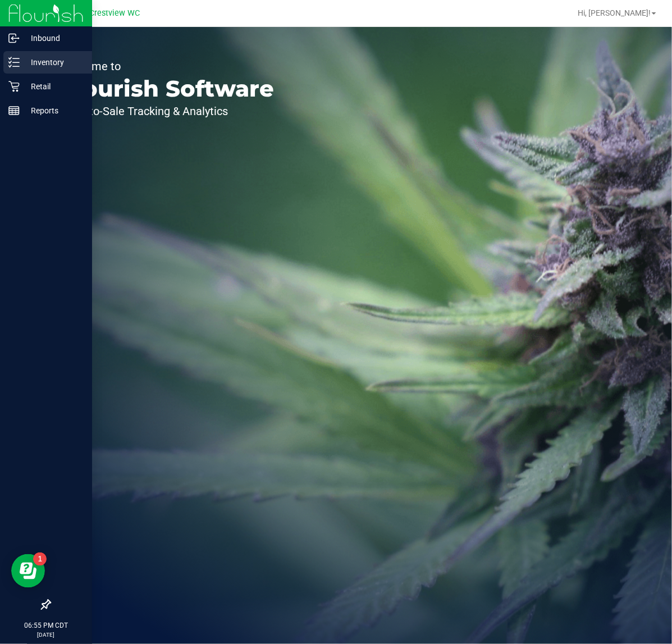 This screenshot has width=672, height=644. Describe the element at coordinates (46, 626) in the screenshot. I see `p: 06:55 PM CDT` at that location.